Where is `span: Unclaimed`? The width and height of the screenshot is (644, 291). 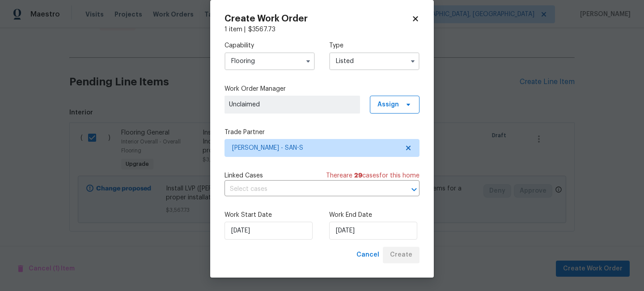 span: Unclaimed is located at coordinates (292, 105).